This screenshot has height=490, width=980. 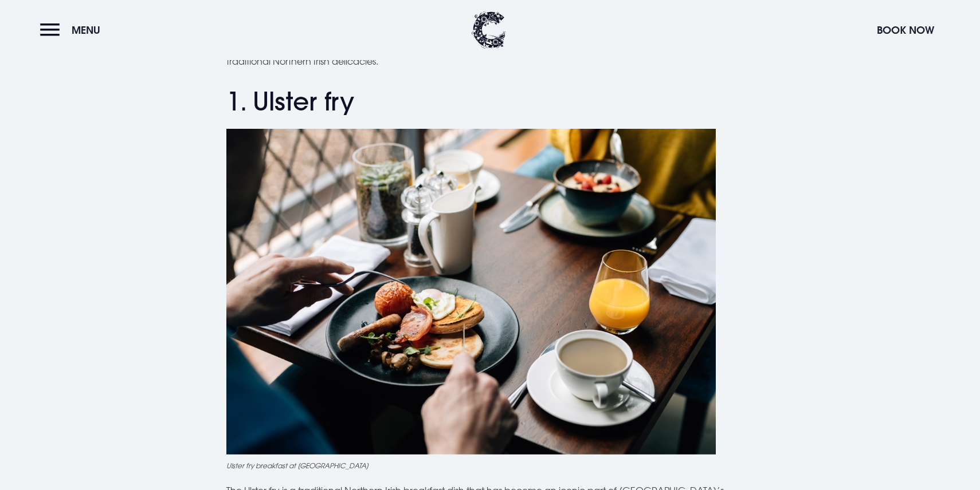 What do you see at coordinates (489, 30) in the screenshot?
I see `img: Clandeboye Lodge` at bounding box center [489, 30].